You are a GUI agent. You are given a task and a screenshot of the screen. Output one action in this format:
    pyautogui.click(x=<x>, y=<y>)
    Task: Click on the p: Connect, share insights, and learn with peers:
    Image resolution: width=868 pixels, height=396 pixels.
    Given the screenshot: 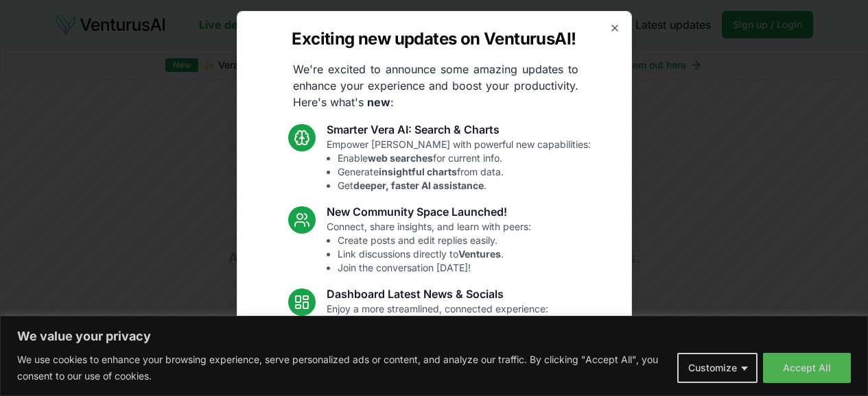 What is the action you would take?
    pyautogui.click(x=428, y=247)
    